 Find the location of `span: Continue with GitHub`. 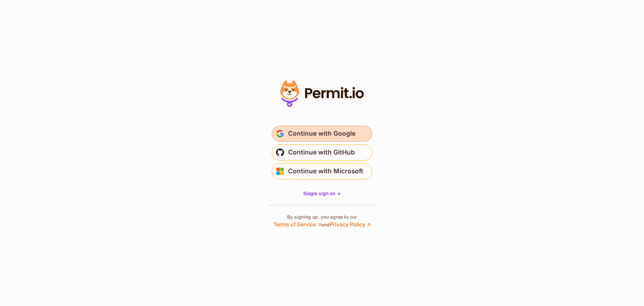

span: Continue with GitHub is located at coordinates (321, 153).